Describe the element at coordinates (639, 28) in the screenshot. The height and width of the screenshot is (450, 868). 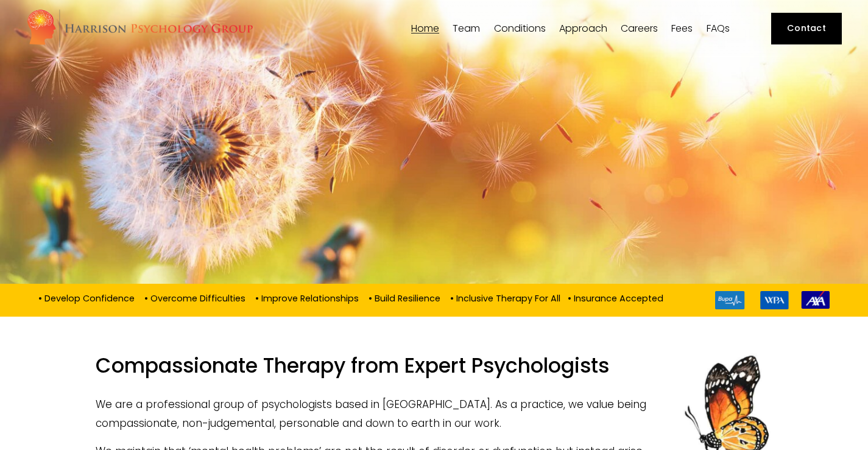
I see `a: Careers` at that location.